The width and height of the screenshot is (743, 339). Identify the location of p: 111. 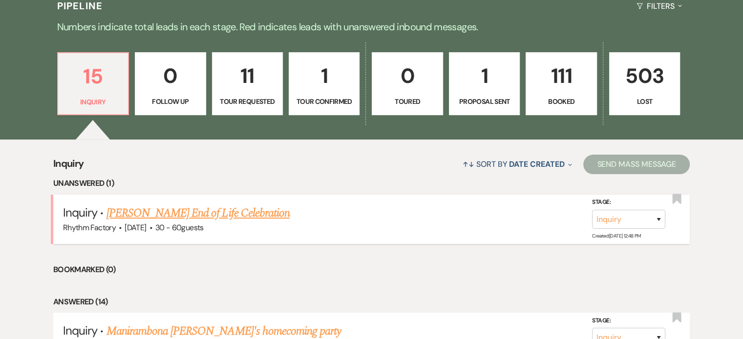
(561, 76).